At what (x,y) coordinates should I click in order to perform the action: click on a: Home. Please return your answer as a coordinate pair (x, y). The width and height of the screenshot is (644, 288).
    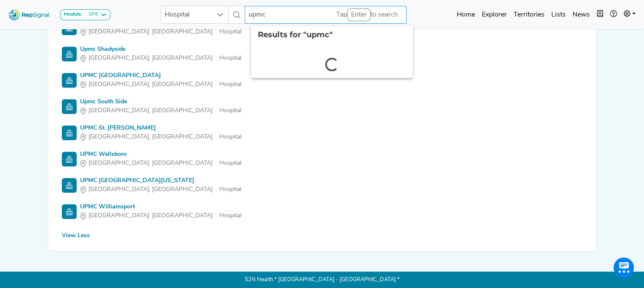
    Looking at the image, I should click on (466, 15).